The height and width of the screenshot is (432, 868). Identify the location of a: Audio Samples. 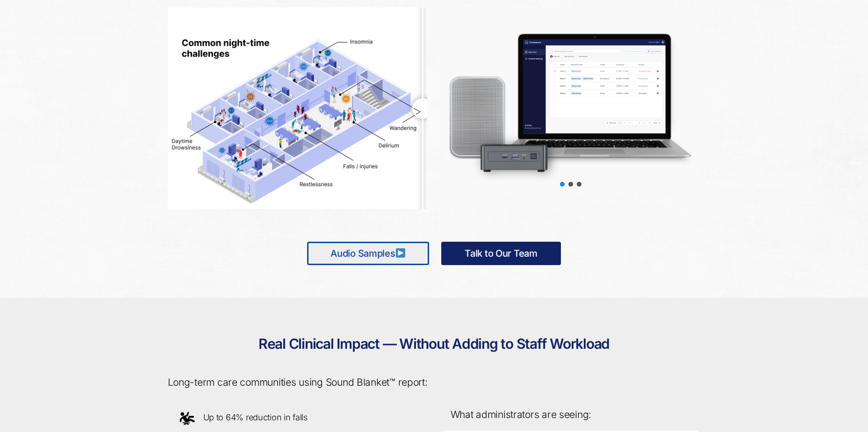
(368, 253).